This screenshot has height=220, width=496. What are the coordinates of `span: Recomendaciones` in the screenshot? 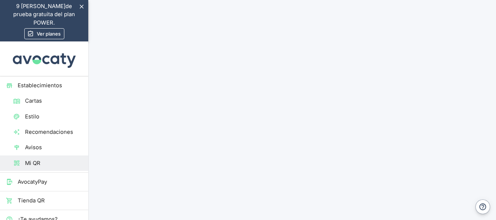 It's located at (54, 132).